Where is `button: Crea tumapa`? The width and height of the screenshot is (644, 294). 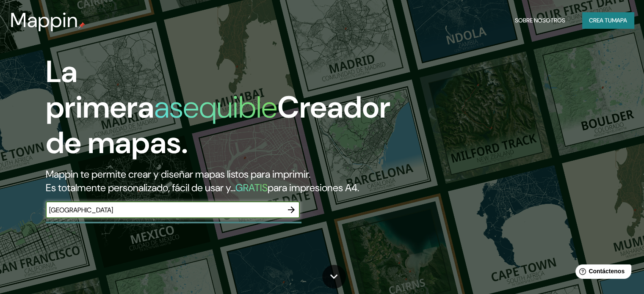 button: Crea tumapa is located at coordinates (608, 20).